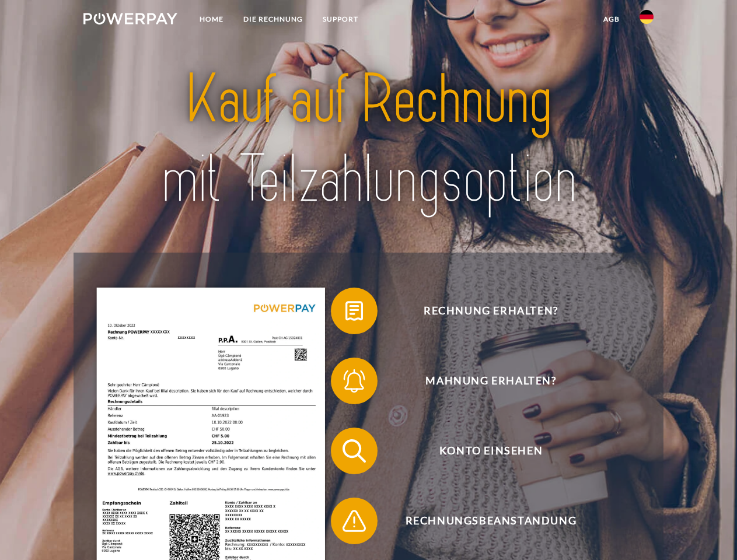 This screenshot has width=737, height=560. What do you see at coordinates (483, 381) in the screenshot?
I see `button: Mahnung erhalten?` at bounding box center [483, 381].